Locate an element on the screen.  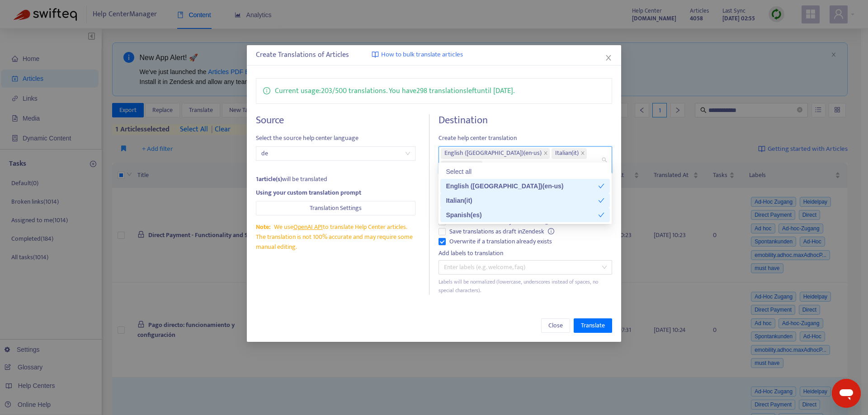
button: Translate is located at coordinates (592, 326).